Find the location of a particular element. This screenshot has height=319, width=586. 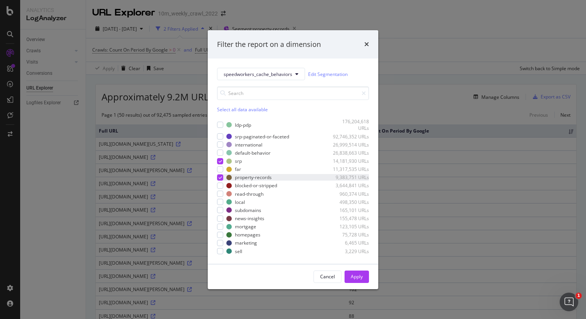

div: Domain Overview is located at coordinates (50, 48).